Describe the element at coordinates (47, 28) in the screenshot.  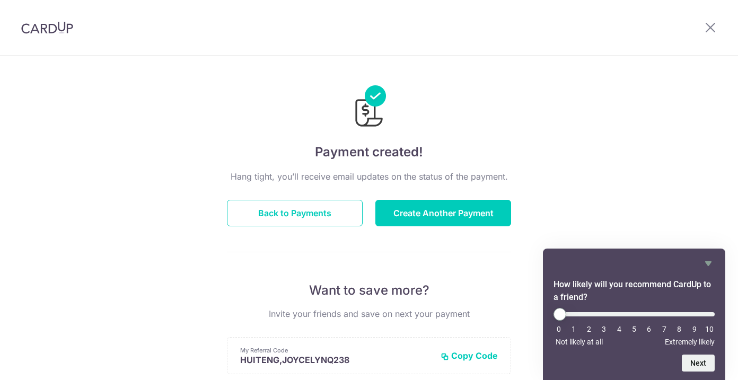
I see `img: CardUp` at that location.